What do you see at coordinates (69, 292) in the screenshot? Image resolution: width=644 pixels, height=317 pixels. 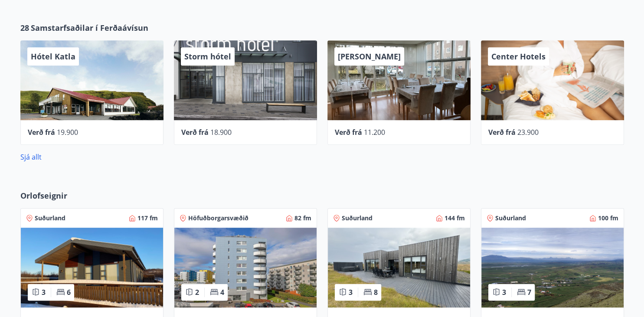 I see `span: 6` at bounding box center [69, 292].